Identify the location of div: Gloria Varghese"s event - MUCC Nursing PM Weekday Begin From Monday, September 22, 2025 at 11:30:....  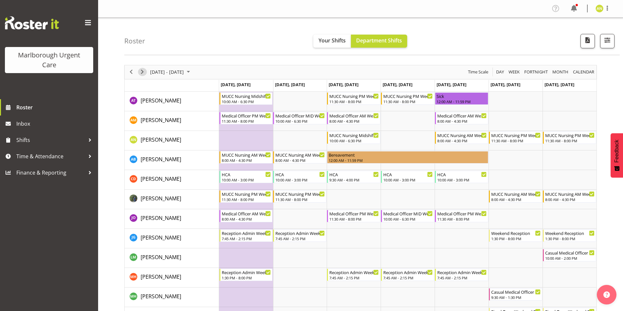
(246, 197).